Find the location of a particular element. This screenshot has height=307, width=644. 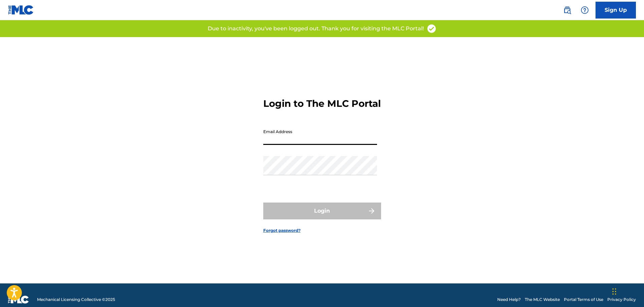

h3: Login to The MLC Portal is located at coordinates (322, 104).